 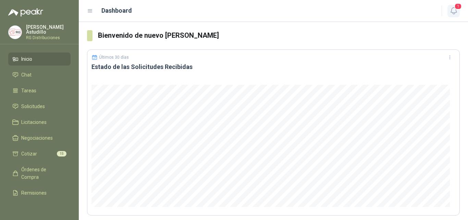 What do you see at coordinates (34, 193) in the screenshot?
I see `span: Remisiones` at bounding box center [34, 193].